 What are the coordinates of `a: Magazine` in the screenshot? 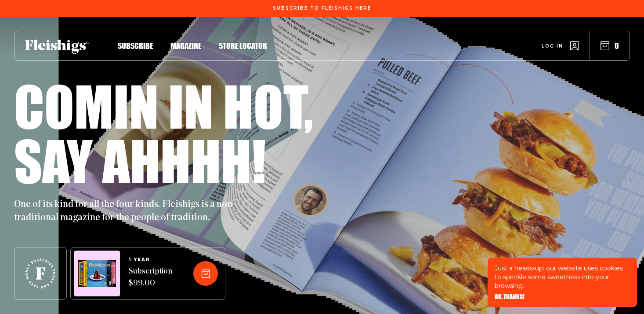 It's located at (186, 46).